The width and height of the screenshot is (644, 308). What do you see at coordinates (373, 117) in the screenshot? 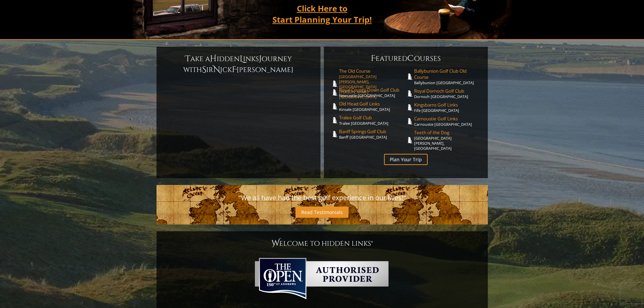
I see `span: Tralee Golf Club` at bounding box center [373, 117].